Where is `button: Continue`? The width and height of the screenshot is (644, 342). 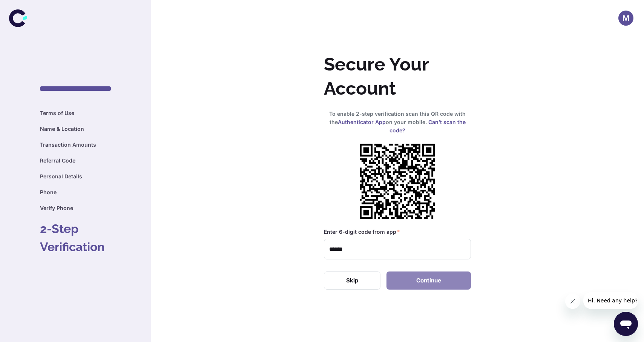 button: Continue is located at coordinates (429, 280).